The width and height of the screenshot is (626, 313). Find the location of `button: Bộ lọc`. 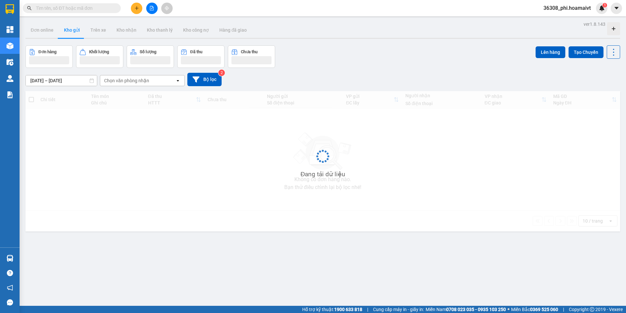

button: Bộ lọc is located at coordinates (204, 79).